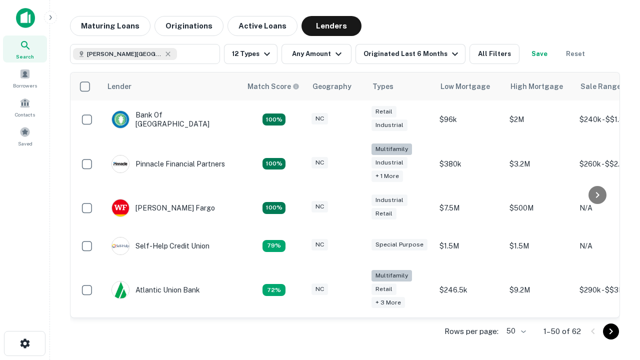 Image resolution: width=640 pixels, height=360 pixels. What do you see at coordinates (611, 331) in the screenshot?
I see `button: Go to next page` at bounding box center [611, 331].